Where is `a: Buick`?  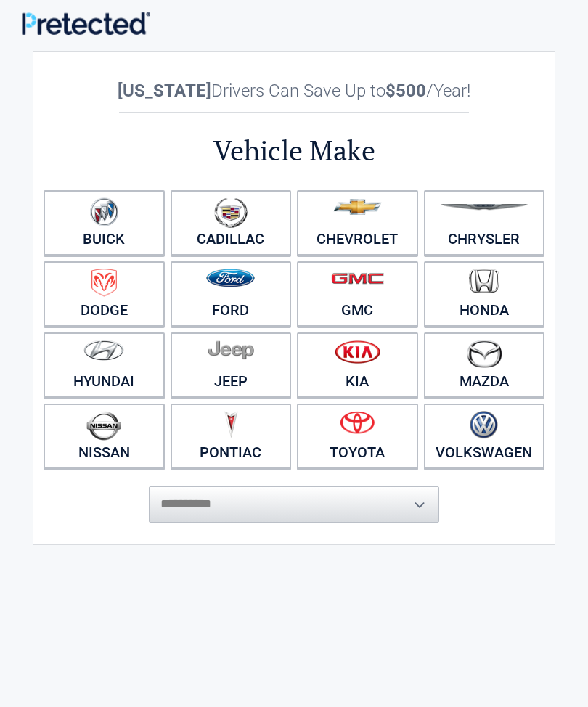
a: Buick is located at coordinates (104, 223).